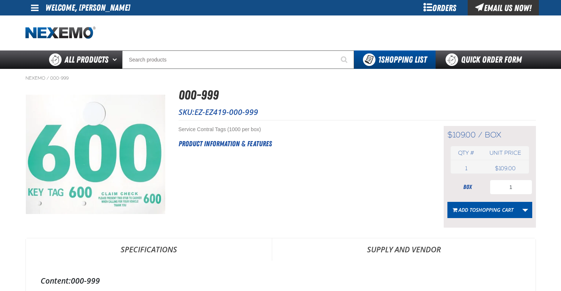 This screenshot has height=291, width=561. Describe the element at coordinates (394, 60) in the screenshot. I see `button: You have 1 Shopping List. Open to view details` at that location.